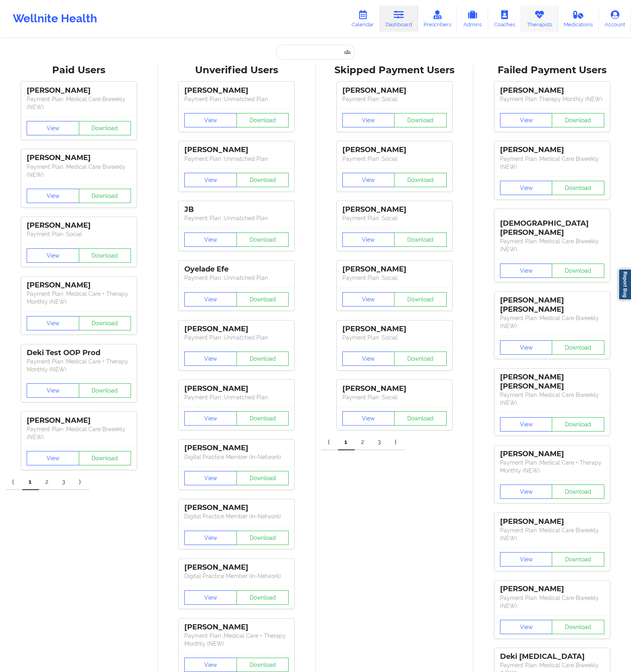 This screenshot has width=631, height=672. What do you see at coordinates (437, 19) in the screenshot?
I see `a: Prescribers` at bounding box center [437, 19].